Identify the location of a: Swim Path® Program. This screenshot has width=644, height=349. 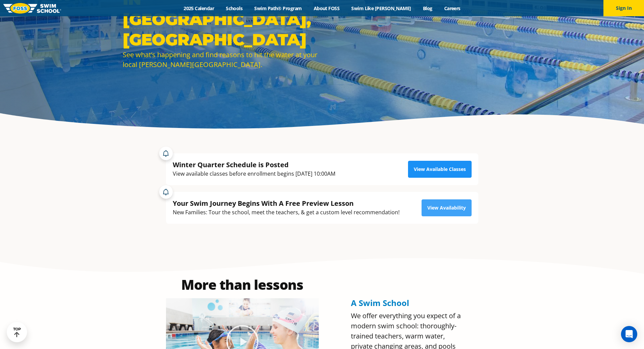
(278, 8).